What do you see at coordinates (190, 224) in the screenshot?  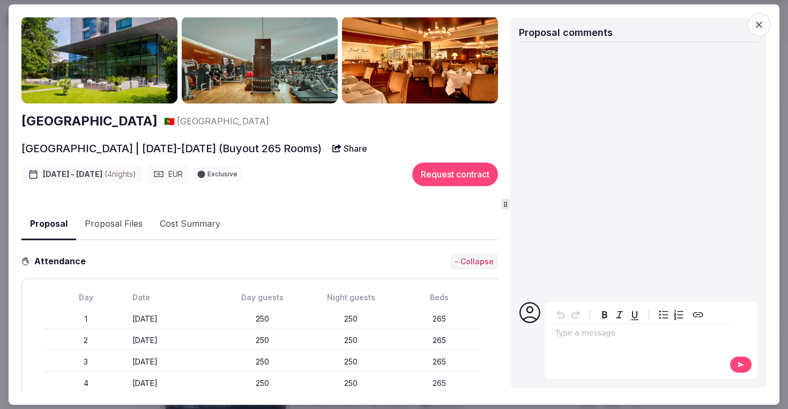 I see `button: Cost Summary` at bounding box center [190, 224].